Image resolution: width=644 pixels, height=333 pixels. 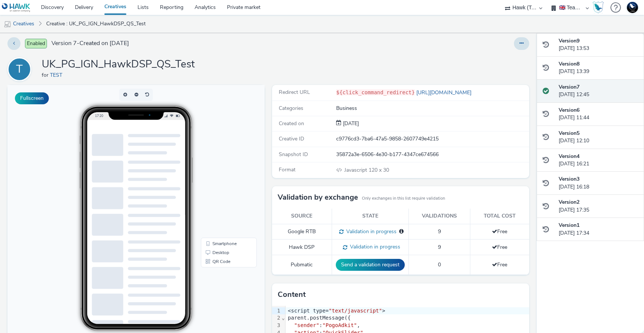 What do you see at coordinates (570, 225) in the screenshot?
I see `strong: Version 1` at bounding box center [570, 225].